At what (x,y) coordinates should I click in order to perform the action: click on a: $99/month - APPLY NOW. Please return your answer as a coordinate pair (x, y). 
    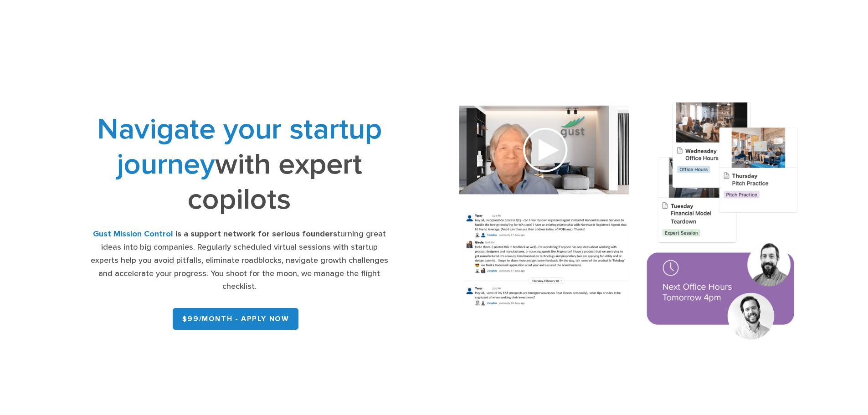
    Looking at the image, I should click on (235, 319).